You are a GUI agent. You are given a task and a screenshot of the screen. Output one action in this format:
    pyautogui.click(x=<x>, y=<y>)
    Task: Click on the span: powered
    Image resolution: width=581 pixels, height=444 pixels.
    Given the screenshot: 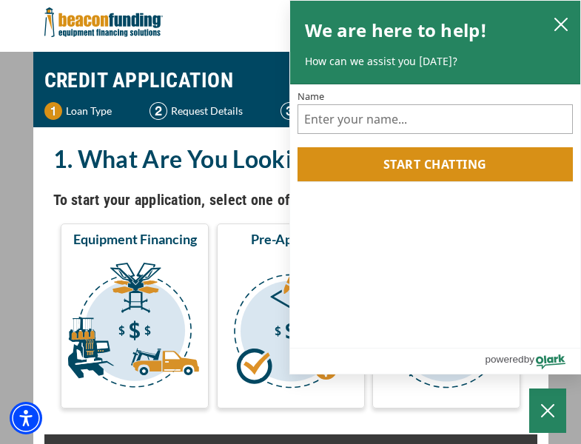 What is the action you would take?
    pyautogui.click(x=504, y=359)
    